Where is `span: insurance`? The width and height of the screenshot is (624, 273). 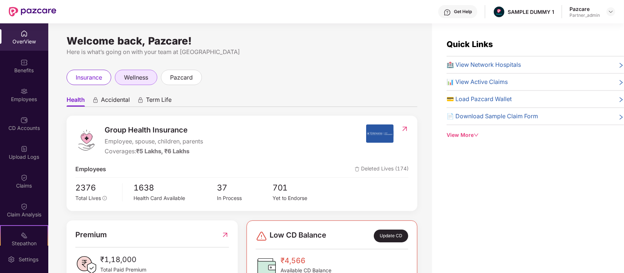 span: insurance is located at coordinates (89, 78).